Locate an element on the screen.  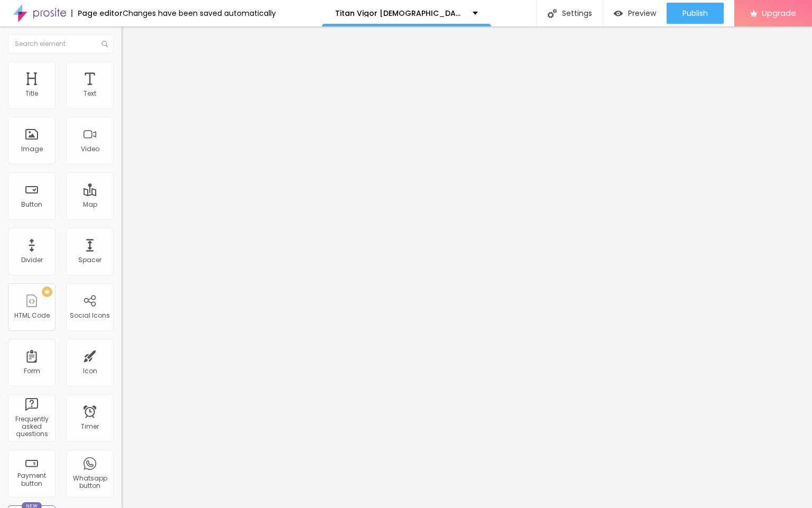
div: Button is located at coordinates (32, 205).